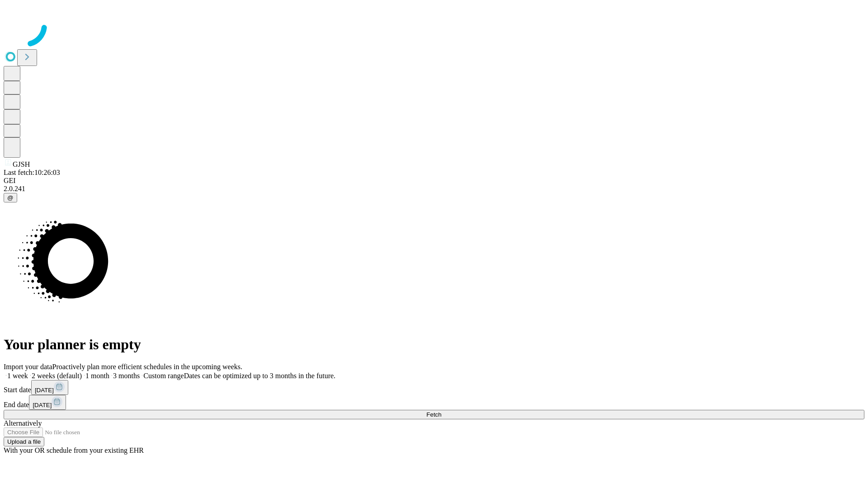 This screenshot has height=488, width=868. I want to click on div: Start date, so click(434, 387).